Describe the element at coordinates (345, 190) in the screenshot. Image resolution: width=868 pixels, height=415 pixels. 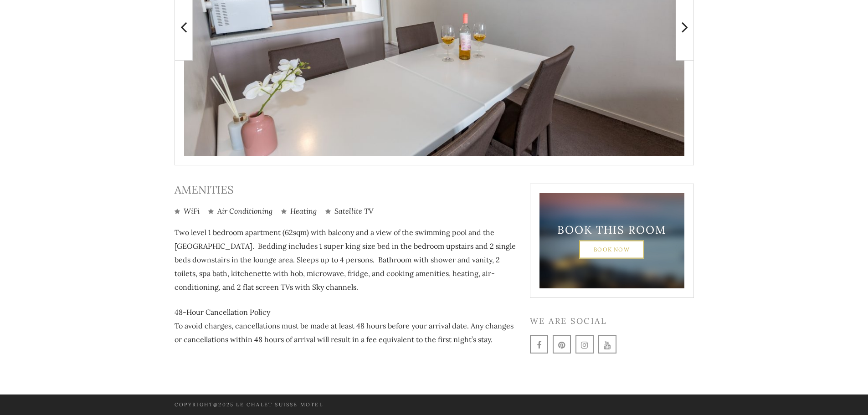
I see `h3: Amenities` at that location.